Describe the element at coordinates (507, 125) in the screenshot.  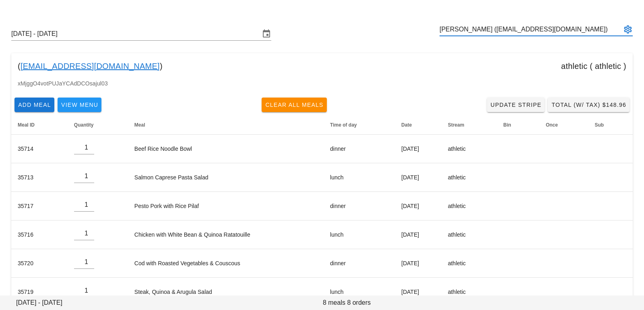
I see `span: Bin` at that location.